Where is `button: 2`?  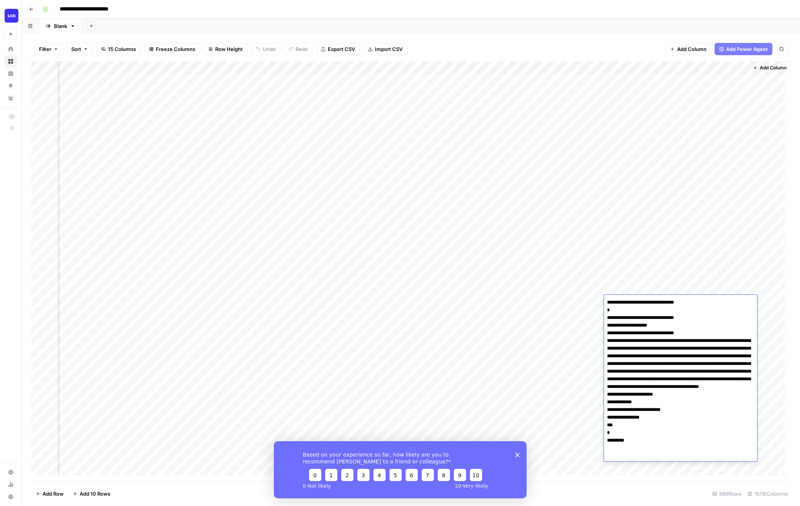 button: 2 is located at coordinates (74, 34).